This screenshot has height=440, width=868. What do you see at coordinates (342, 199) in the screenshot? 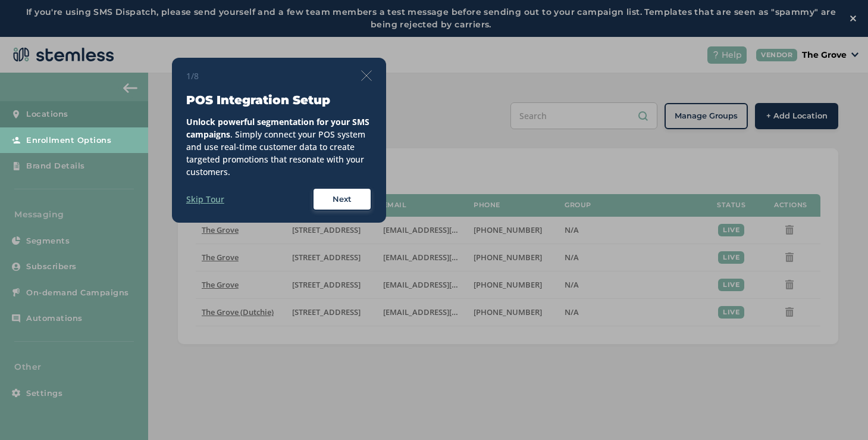
I see `button: Next` at bounding box center [342, 199].